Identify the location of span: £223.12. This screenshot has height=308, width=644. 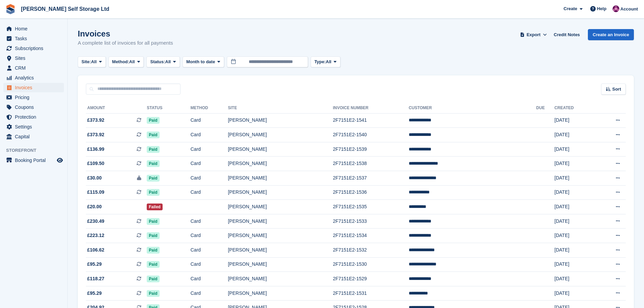
(96, 236).